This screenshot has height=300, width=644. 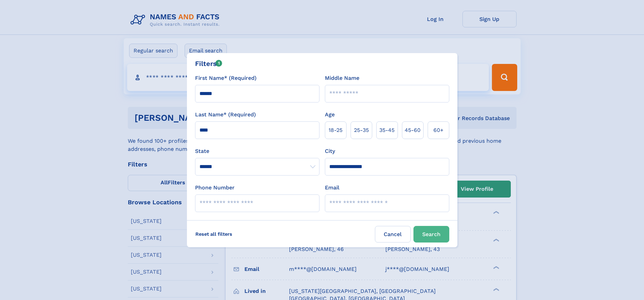 What do you see at coordinates (214, 234) in the screenshot?
I see `label: Reset all filters` at bounding box center [214, 234].